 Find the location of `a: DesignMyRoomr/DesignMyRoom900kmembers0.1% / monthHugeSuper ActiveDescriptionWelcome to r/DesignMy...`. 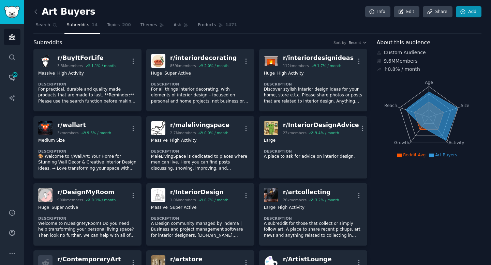

a: DesignMyRoomr/DesignMyRoom900kmembers0.1% / monthHugeSuper ActiveDescriptionWelcome to r/DesignMy... is located at coordinates (87, 214).